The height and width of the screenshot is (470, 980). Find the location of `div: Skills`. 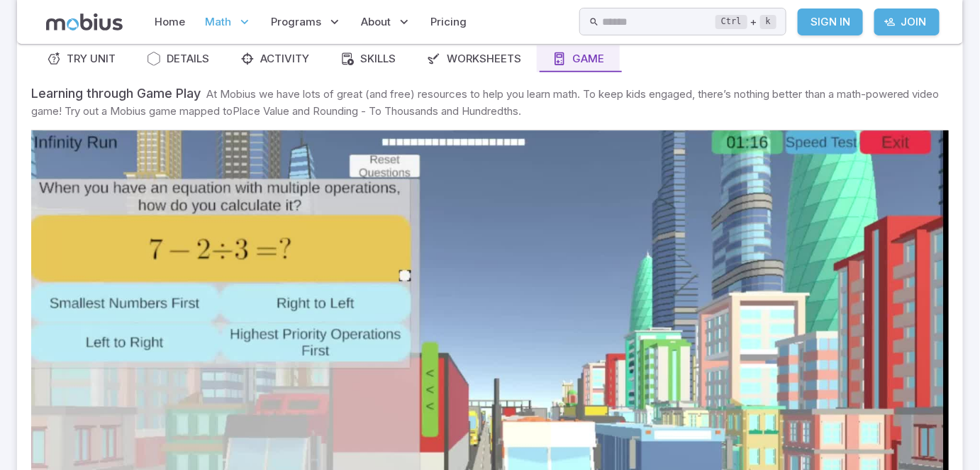

div: Skills is located at coordinates (368, 59).